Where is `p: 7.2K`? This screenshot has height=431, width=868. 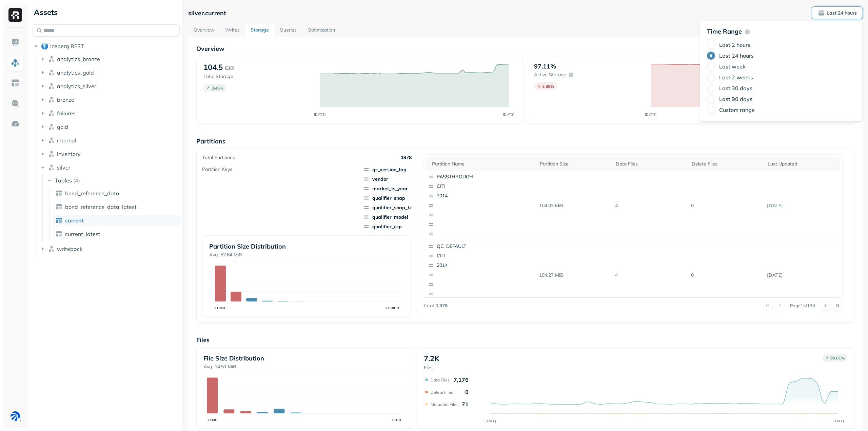
p: 7.2K is located at coordinates (432, 358).